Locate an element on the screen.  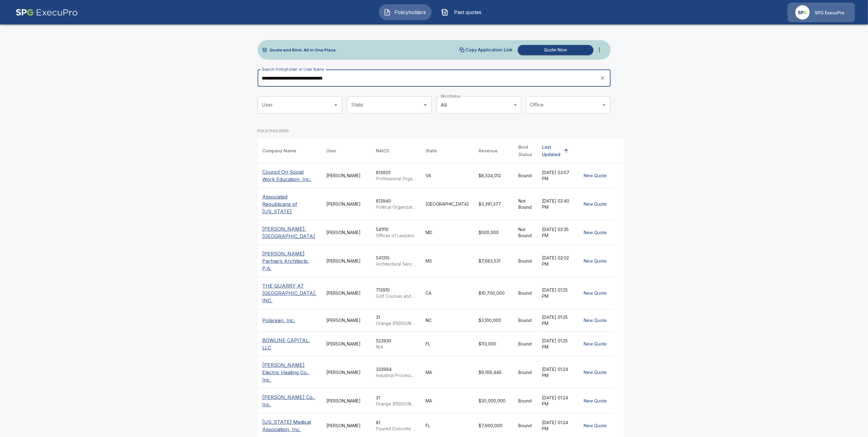
div: Last Updated is located at coordinates (551, 151).